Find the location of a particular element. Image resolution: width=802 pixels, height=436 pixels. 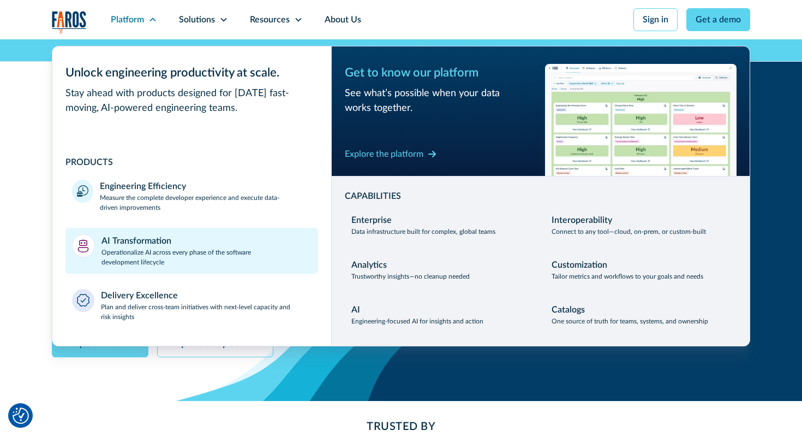

img: Logo of the analytics and reporting company Faros. is located at coordinates (69, 22).